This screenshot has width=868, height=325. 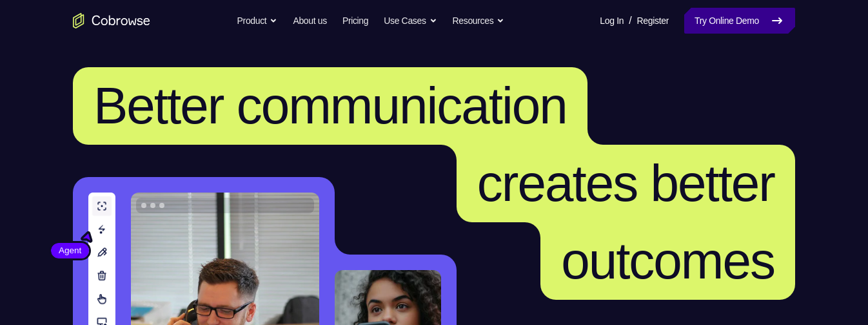 I want to click on a: Register, so click(x=653, y=21).